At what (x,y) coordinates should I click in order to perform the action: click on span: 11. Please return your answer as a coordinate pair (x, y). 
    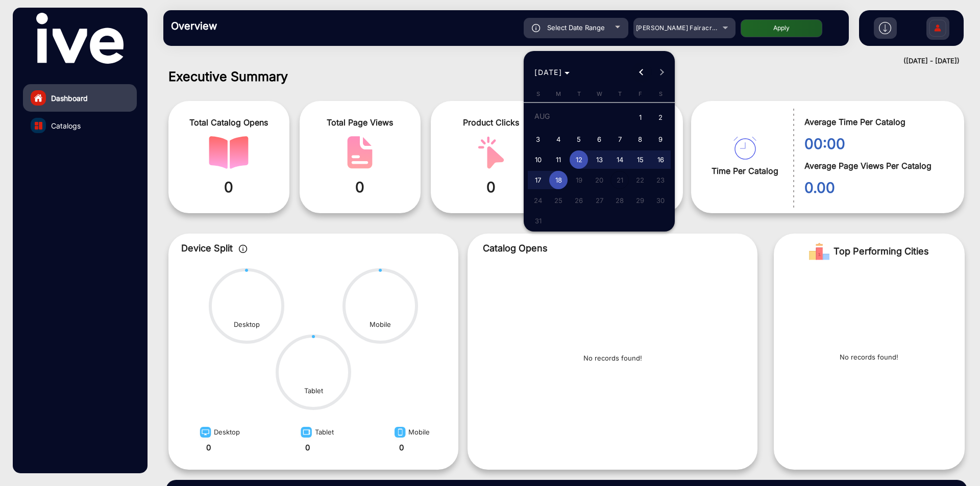
    Looking at the image, I should click on (558, 160).